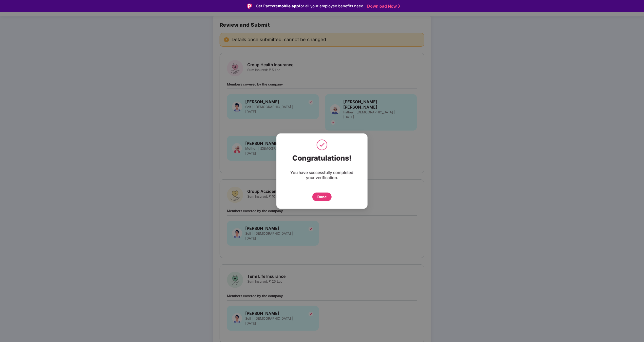 This screenshot has width=644, height=342. I want to click on a: Download Now, so click(383, 6).